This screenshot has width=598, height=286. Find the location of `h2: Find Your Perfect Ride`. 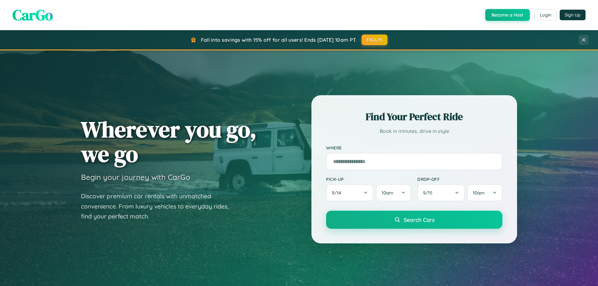

h2: Find Your Perfect Ride is located at coordinates (415, 117).